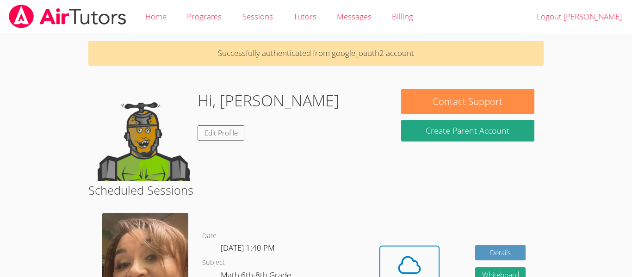 The image size is (632, 277). Describe the element at coordinates (144, 135) in the screenshot. I see `img: default.png` at that location.